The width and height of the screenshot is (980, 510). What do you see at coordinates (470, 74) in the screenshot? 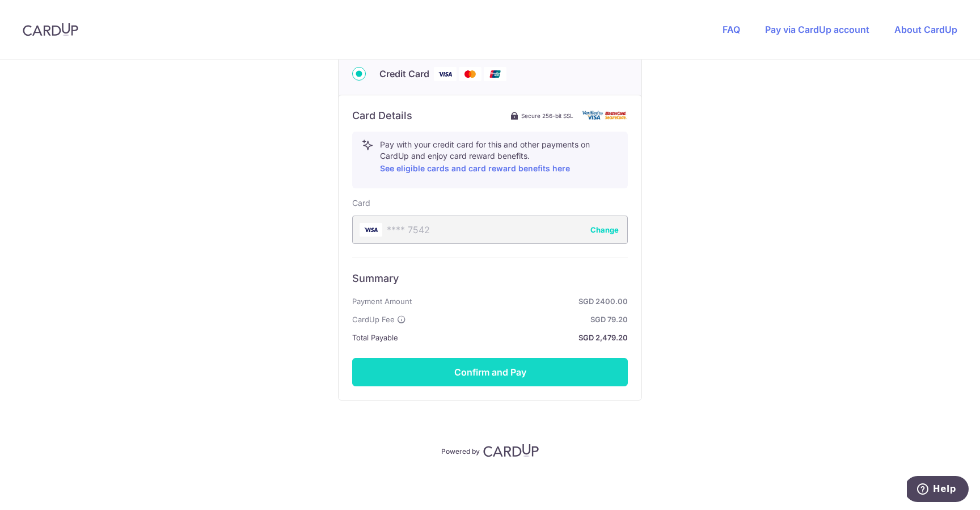
I see `img: Mastercard` at bounding box center [470, 74].